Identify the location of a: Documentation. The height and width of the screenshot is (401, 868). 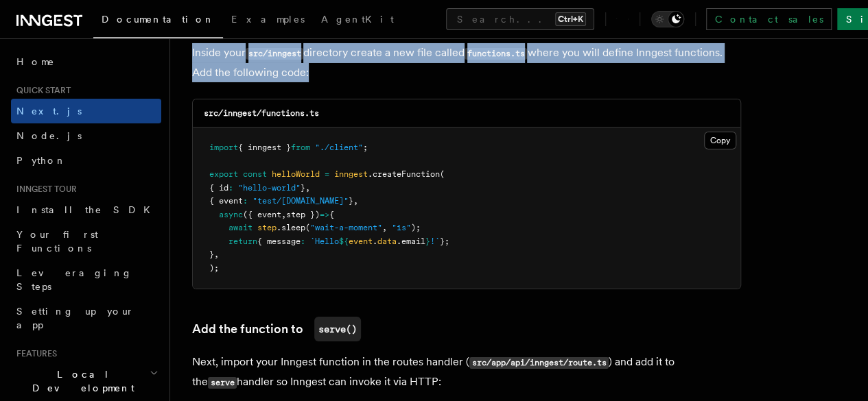
(158, 21).